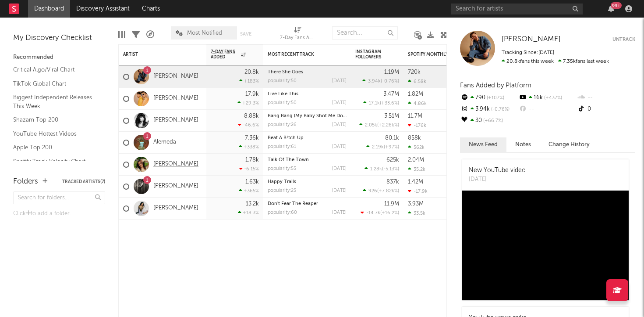  What do you see at coordinates (390, 81) in the screenshot?
I see `span: -0.76 %` at bounding box center [390, 81].